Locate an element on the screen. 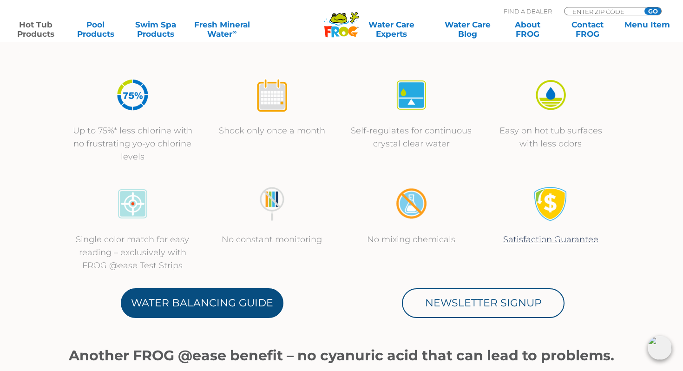 This screenshot has width=683, height=371. img: icon-atease-self-regulates is located at coordinates (411, 95).